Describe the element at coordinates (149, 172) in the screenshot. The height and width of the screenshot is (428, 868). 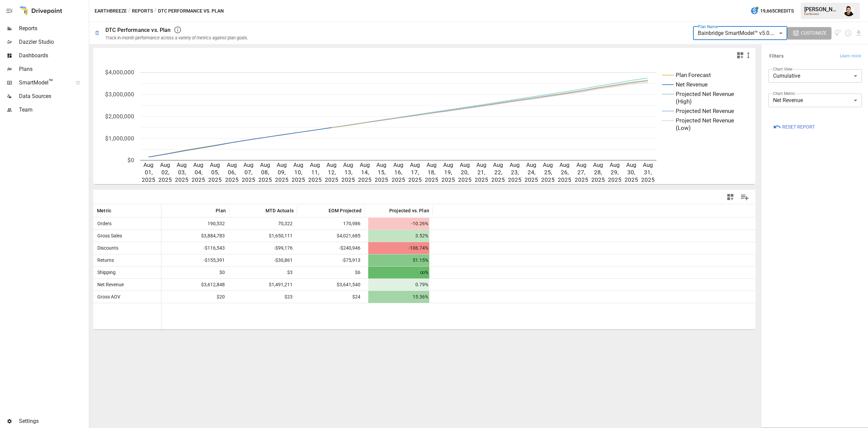
I see `text: 01,` at that location.